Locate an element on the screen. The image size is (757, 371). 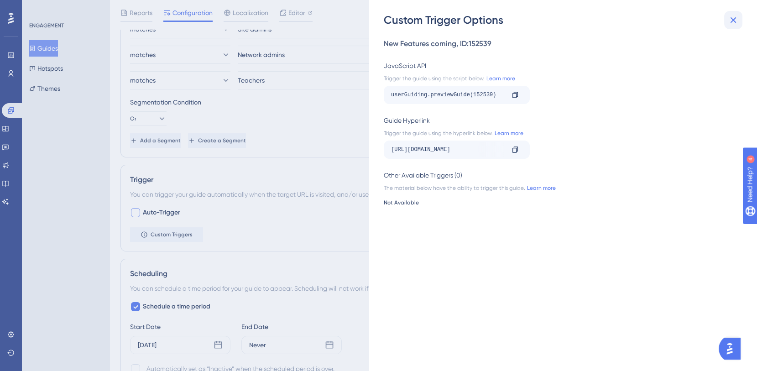
div: Not Available is located at coordinates (560, 203).